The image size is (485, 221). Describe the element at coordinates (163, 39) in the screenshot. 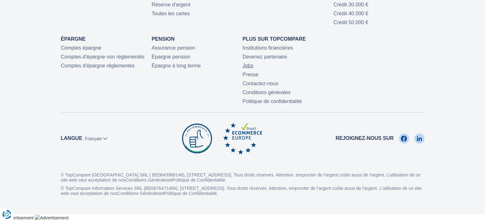

I see `a: Pension` at that location.